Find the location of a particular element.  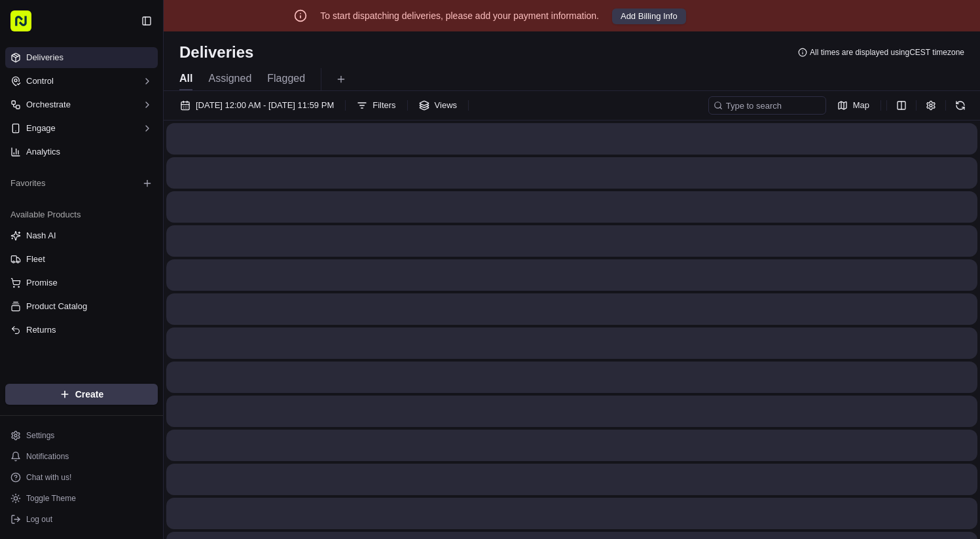

h1: Deliveries is located at coordinates (216, 53).